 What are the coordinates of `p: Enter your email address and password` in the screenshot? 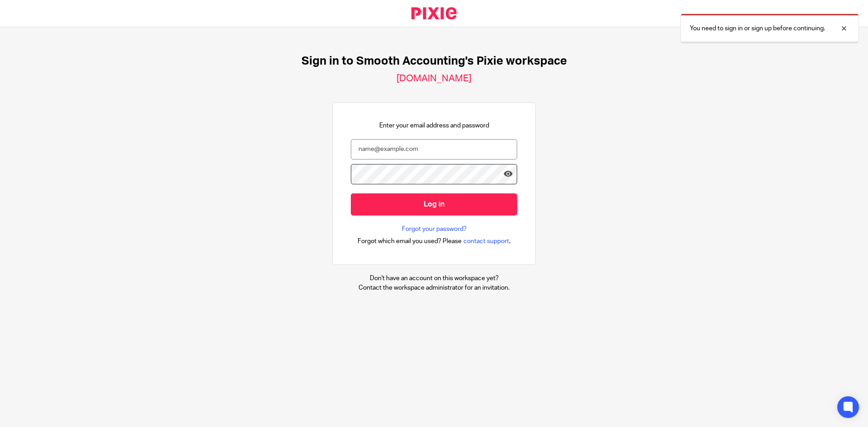 It's located at (434, 126).